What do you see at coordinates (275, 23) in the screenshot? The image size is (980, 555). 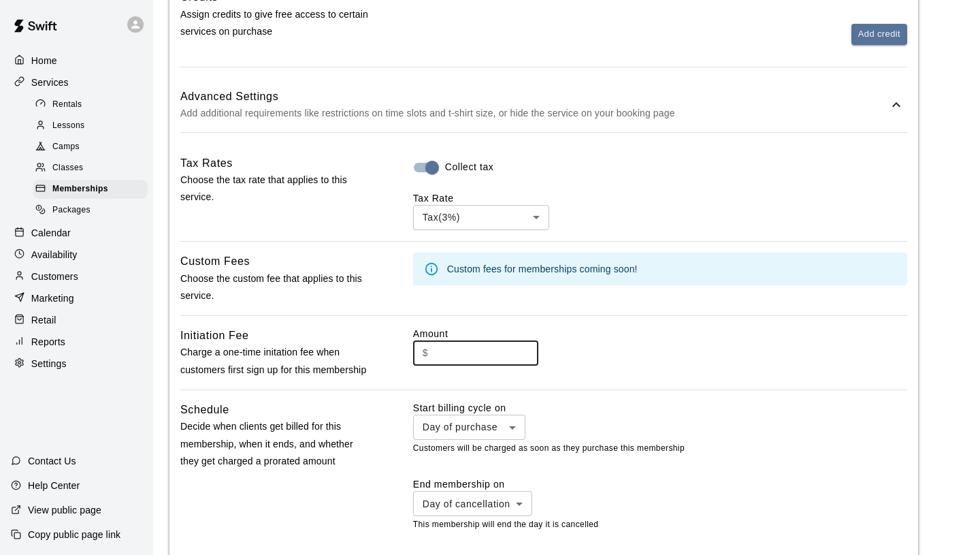 I see `p: Assign credits to give free access to certain services on purchase` at bounding box center [275, 23].